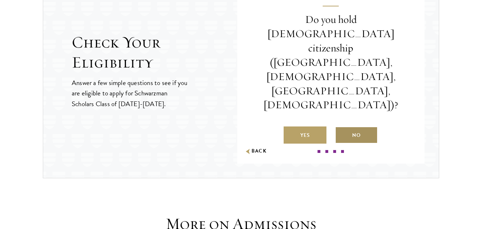 This screenshot has height=229, width=482. I want to click on label: Yes, so click(305, 135).